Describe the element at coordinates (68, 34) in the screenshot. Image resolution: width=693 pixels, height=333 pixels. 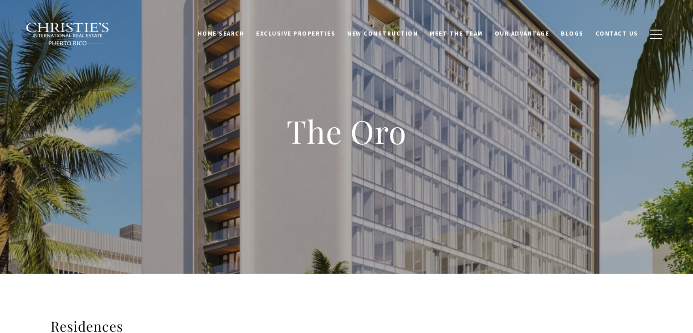
I see `img: Christie's International Real Estate black text logo` at that location.